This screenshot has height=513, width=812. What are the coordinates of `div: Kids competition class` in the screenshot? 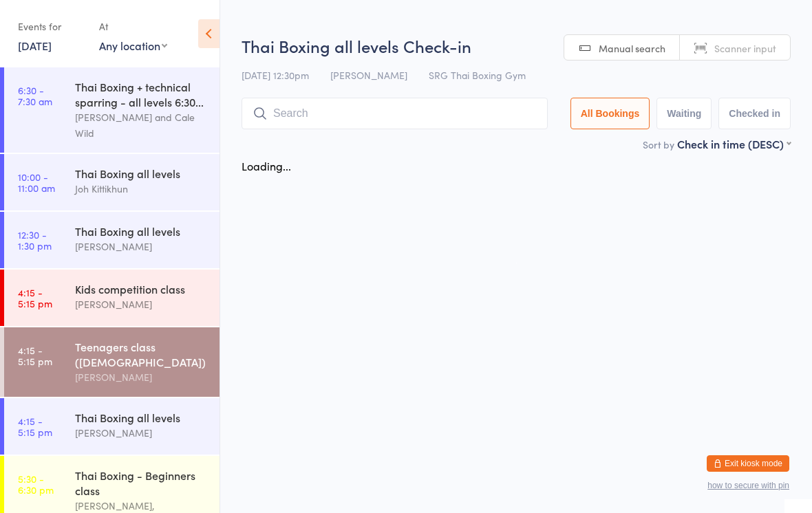 It's located at (141, 289).